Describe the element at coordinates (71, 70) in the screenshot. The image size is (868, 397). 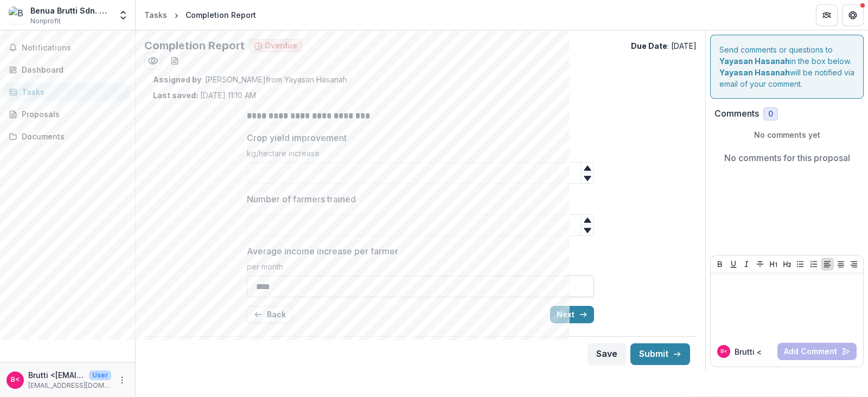
I see `div: Dashboard` at that location.